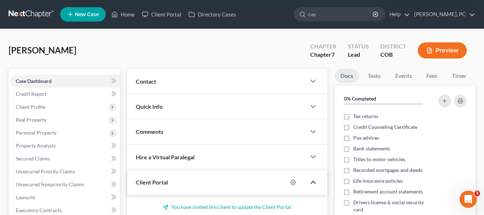 This screenshot has height=215, width=484. What do you see at coordinates (65, 146) in the screenshot?
I see `a: Property Analysis` at bounding box center [65, 146].